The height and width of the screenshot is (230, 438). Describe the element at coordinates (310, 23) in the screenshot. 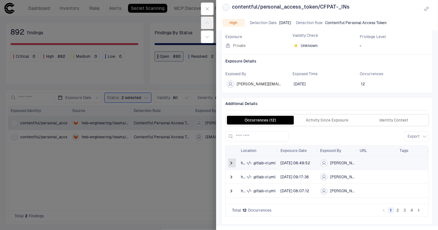

I see `span: Detection Rule` at that location.